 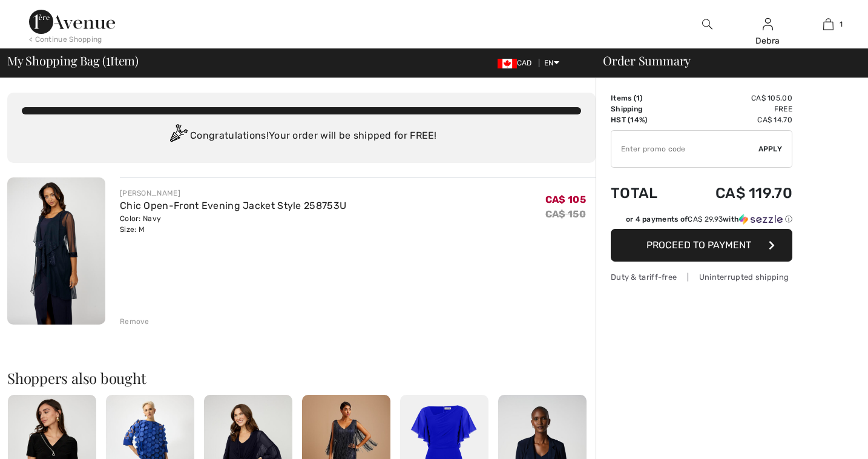 What do you see at coordinates (72, 21) in the screenshot?
I see `img: 1ère Avenue` at bounding box center [72, 21].